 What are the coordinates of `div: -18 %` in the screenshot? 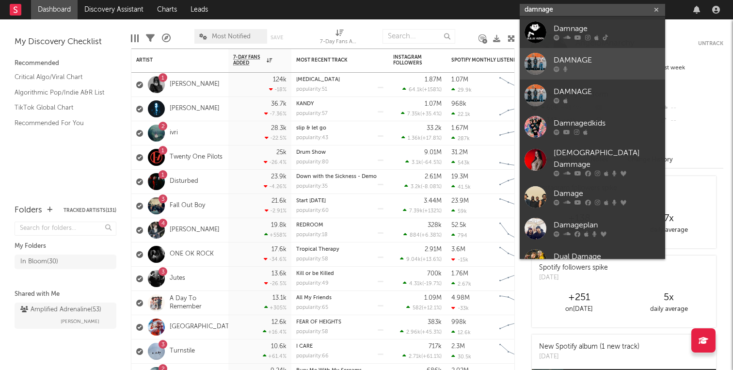 It's located at (278, 89).